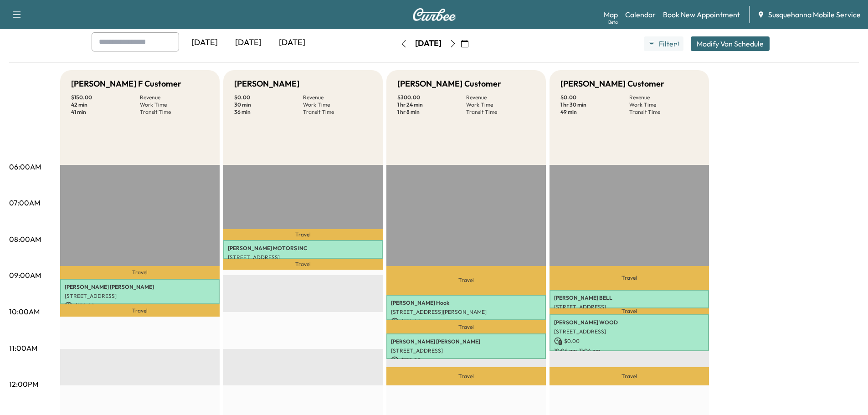 The image size is (868, 415). What do you see at coordinates (431, 112) in the screenshot?
I see `p: 1 hr 8 min` at bounding box center [431, 112].